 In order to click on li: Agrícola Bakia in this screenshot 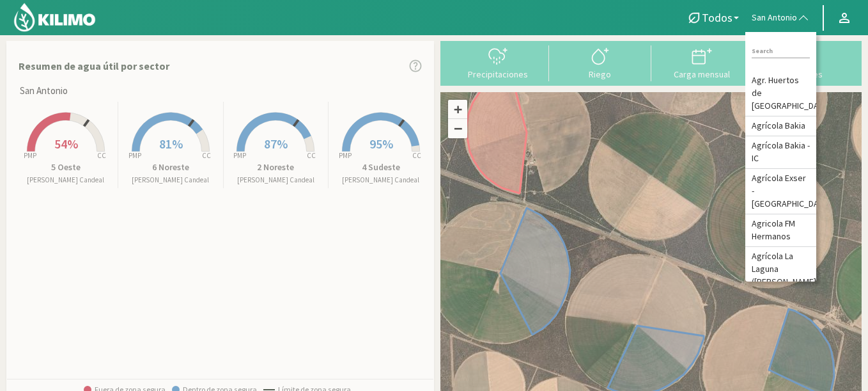, I will do `click(780, 126)`.